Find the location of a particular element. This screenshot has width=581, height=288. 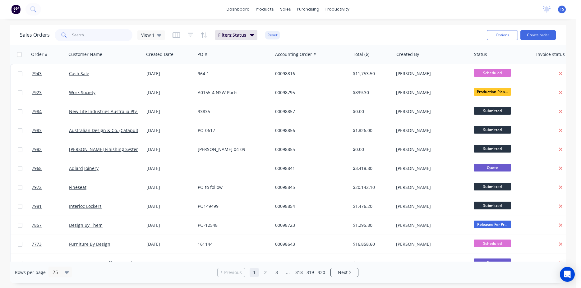

div: Customer Name is located at coordinates (85, 54).